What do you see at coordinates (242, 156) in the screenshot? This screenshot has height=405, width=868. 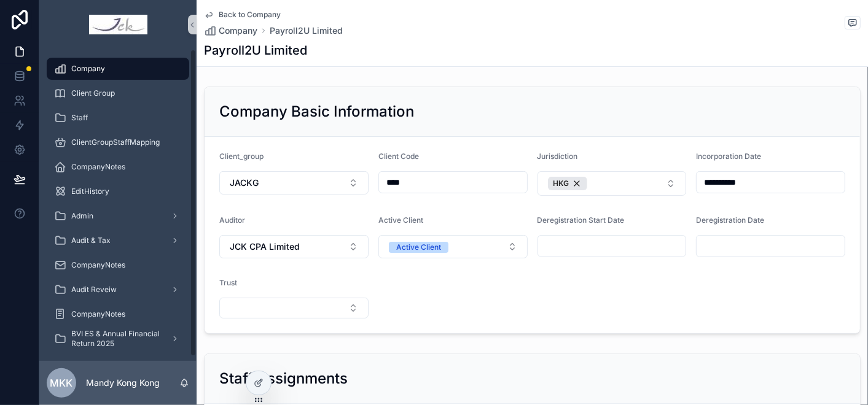 I see `span: Client_group` at bounding box center [242, 156].